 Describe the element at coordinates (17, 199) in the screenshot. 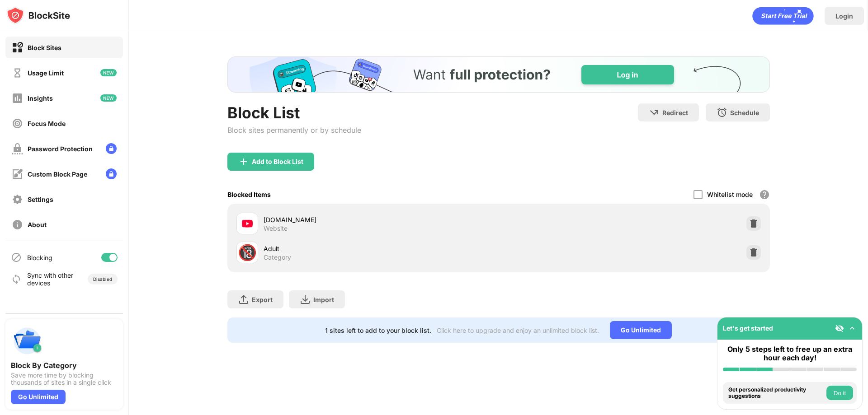

I see `img: settings-off.svg` at that location.